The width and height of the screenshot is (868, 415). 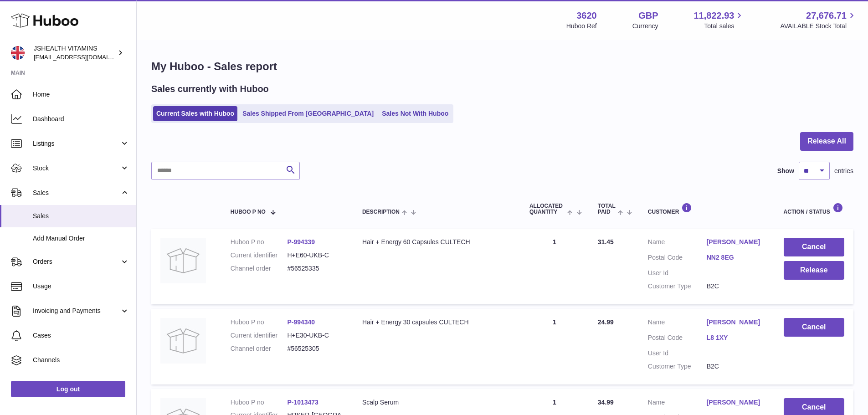 What do you see at coordinates (81, 360) in the screenshot?
I see `span: Channels` at bounding box center [81, 360].